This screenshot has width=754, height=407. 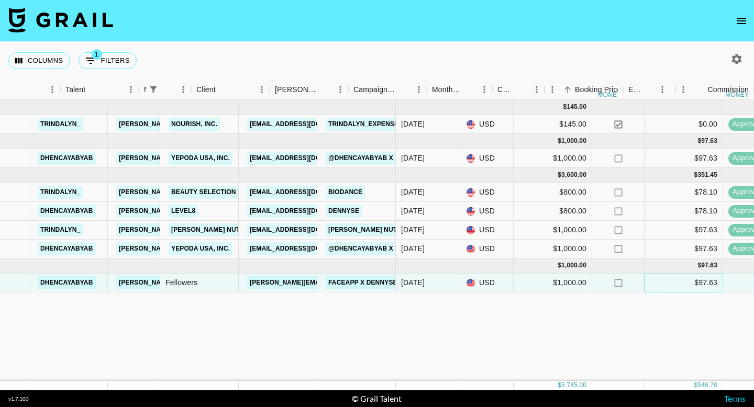 What do you see at coordinates (345, 192) in the screenshot?
I see `a: Biodance` at bounding box center [345, 192].